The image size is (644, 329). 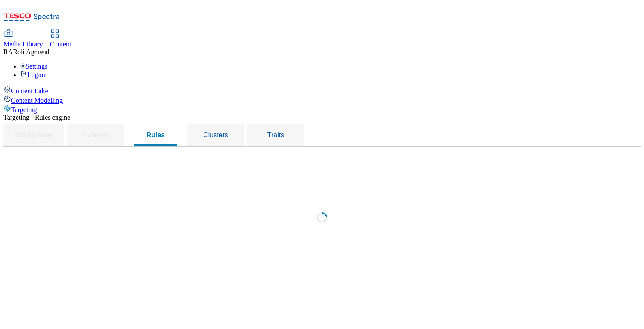 What do you see at coordinates (31, 52) in the screenshot?
I see `span: Roli Agrawal` at bounding box center [31, 52].